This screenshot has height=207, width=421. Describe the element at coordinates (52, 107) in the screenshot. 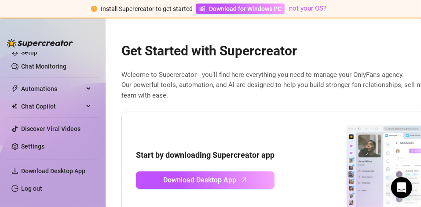

I see `span: Chat Copilot` at that location.